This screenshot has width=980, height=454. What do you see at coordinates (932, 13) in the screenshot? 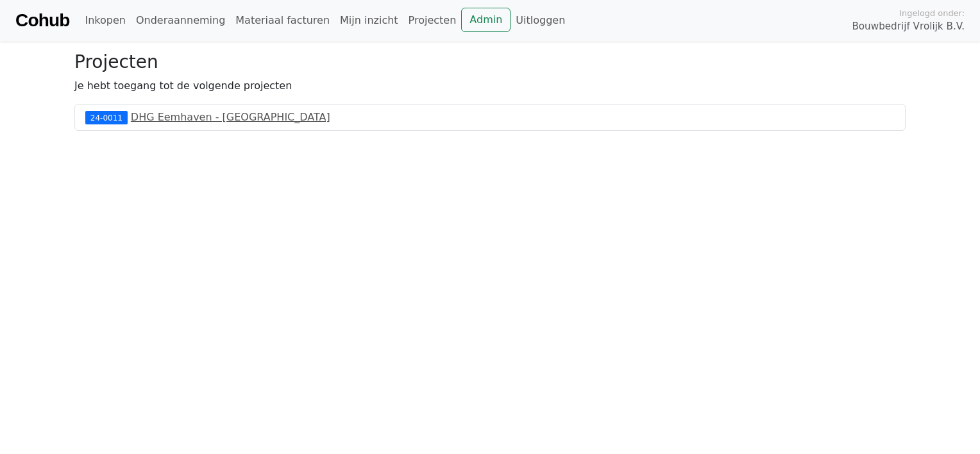
I see `span: Ingelogd onder:` at bounding box center [932, 13].